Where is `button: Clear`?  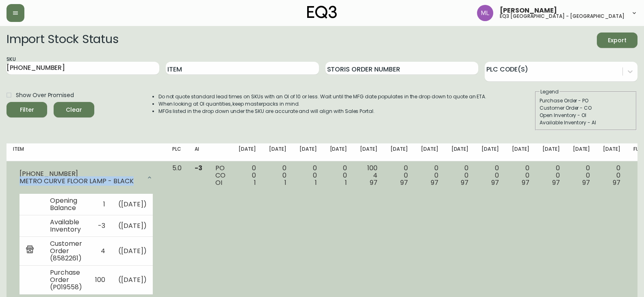 button: Clear is located at coordinates (74, 110).